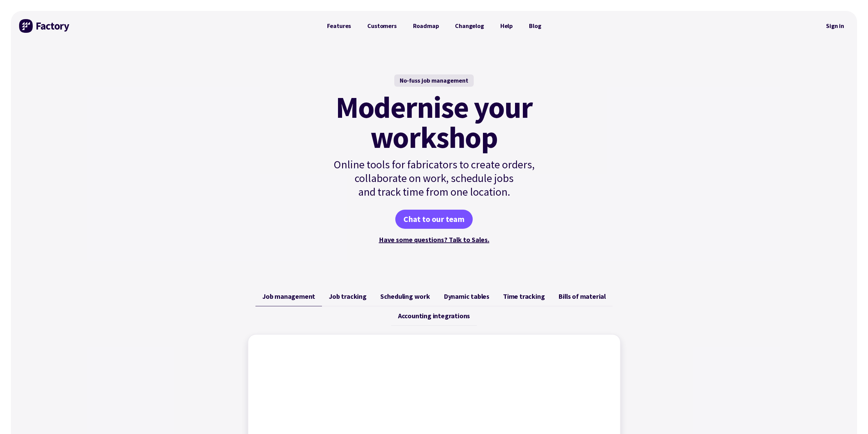 The image size is (868, 434). What do you see at coordinates (582, 296) in the screenshot?
I see `span: Bills of material` at bounding box center [582, 296].